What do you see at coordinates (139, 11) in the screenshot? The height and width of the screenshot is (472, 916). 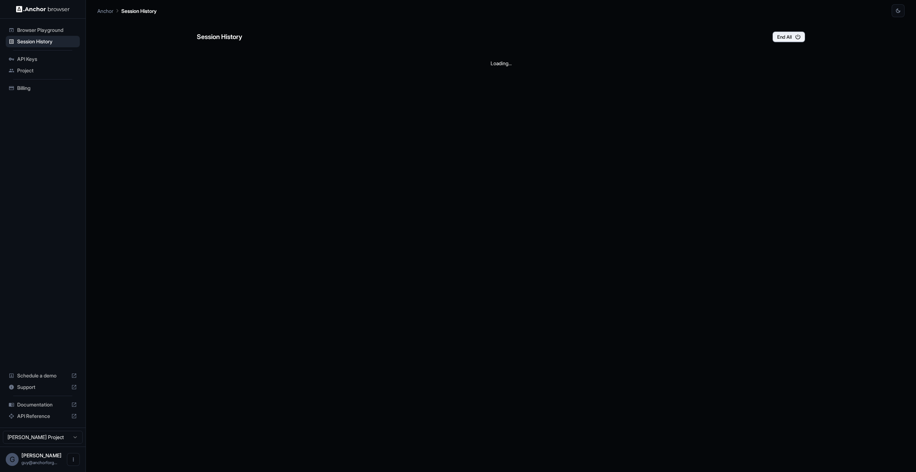 I see `p: Session History` at bounding box center [139, 11].